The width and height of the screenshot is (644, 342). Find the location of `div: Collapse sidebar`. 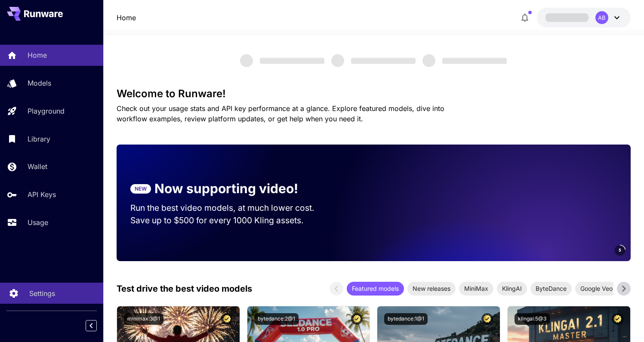

div: Collapse sidebar is located at coordinates (97, 326).